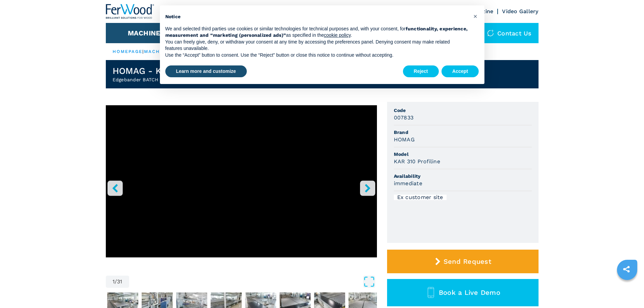 This screenshot has width=644, height=308. What do you see at coordinates (463, 154) in the screenshot?
I see `span: Model` at bounding box center [463, 154].